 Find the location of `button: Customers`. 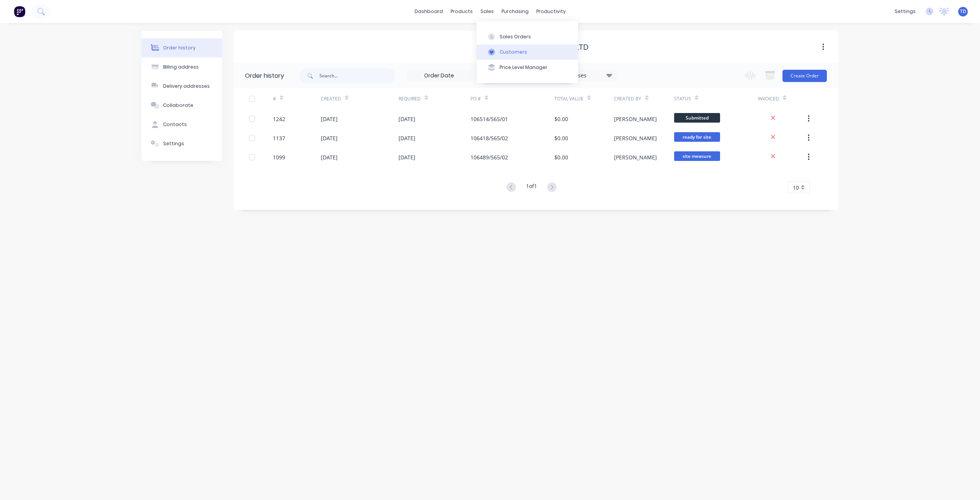

button: Customers is located at coordinates (527, 52).